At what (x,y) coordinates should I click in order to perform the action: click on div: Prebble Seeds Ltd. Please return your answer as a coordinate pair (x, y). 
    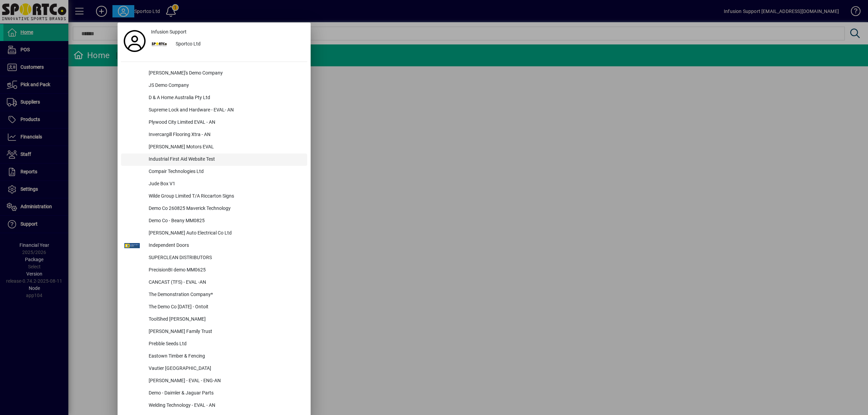
    Looking at the image, I should click on (225, 344).